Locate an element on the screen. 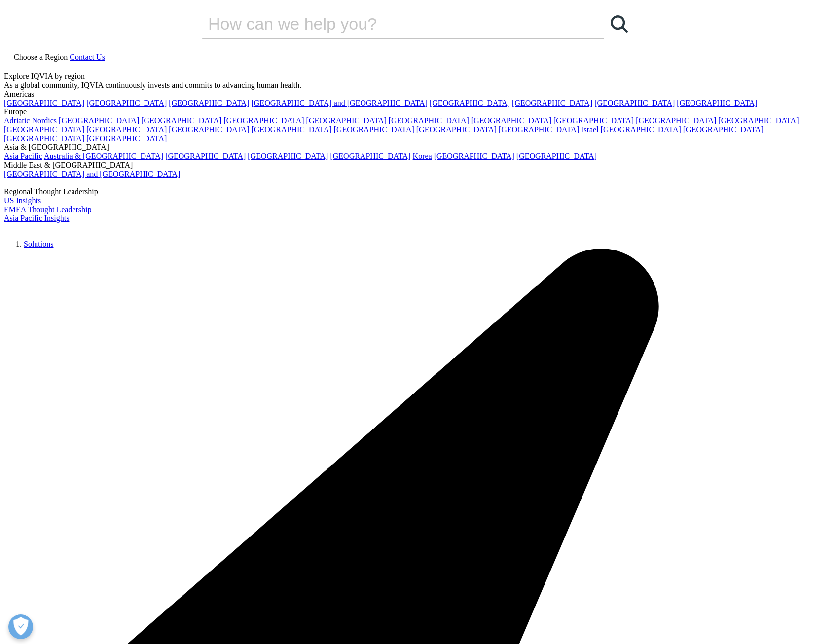 This screenshot has height=644, width=836. button: Open Preferences is located at coordinates (21, 626).